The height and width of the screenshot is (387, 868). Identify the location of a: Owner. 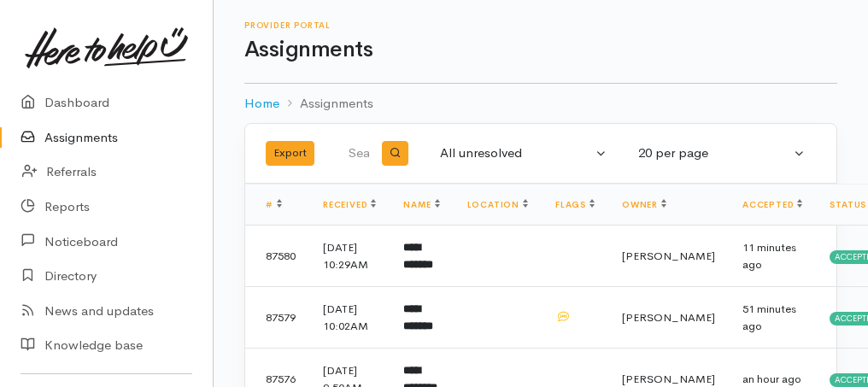
(644, 204).